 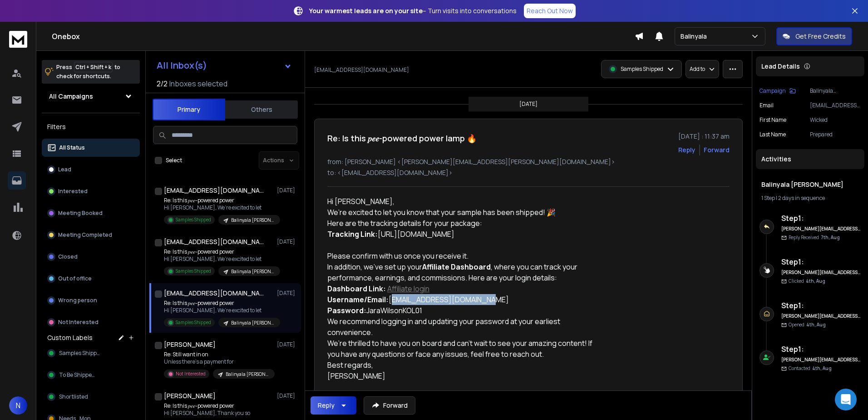 I want to click on p: Meeting Completed, so click(x=85, y=235).